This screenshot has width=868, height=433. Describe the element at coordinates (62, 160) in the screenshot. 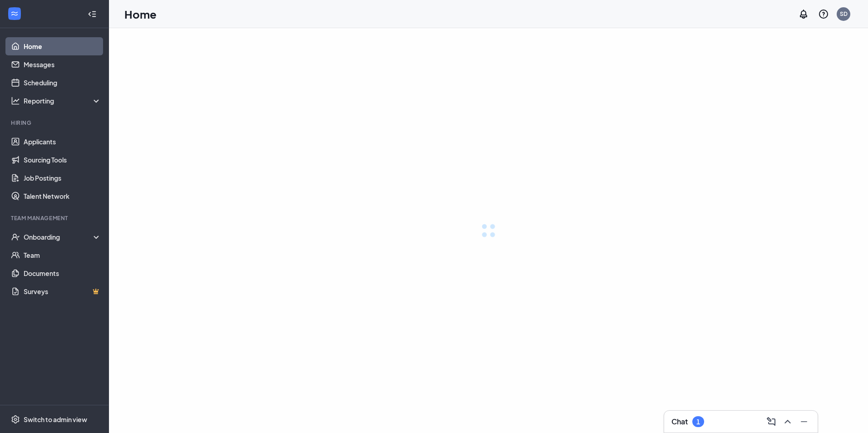

I see `a: Sourcing Tools` at that location.